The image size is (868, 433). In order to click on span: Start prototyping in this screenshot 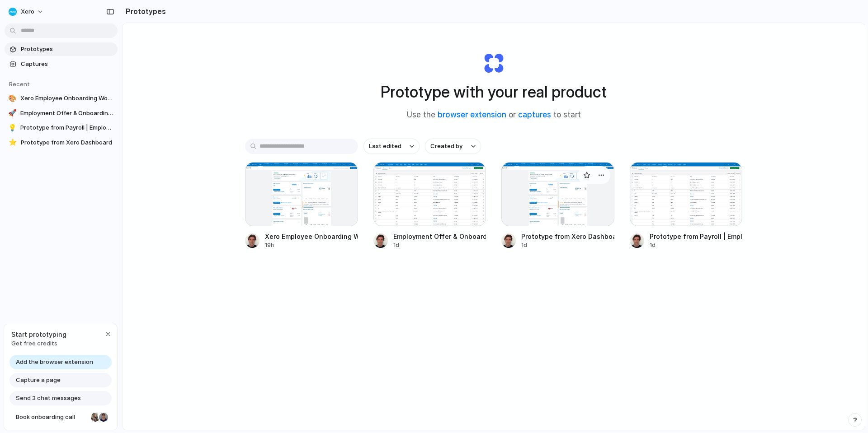, I will do `click(39, 334)`.